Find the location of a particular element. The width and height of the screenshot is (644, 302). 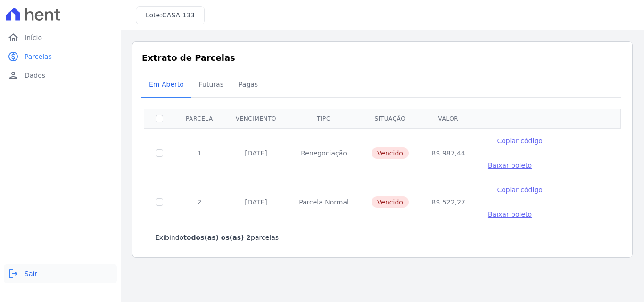

span: Dados is located at coordinates (35, 76).